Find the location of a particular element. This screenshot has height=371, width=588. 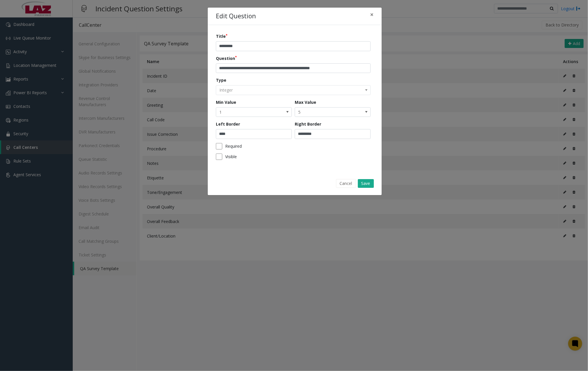

label: Min Value is located at coordinates (254, 102).